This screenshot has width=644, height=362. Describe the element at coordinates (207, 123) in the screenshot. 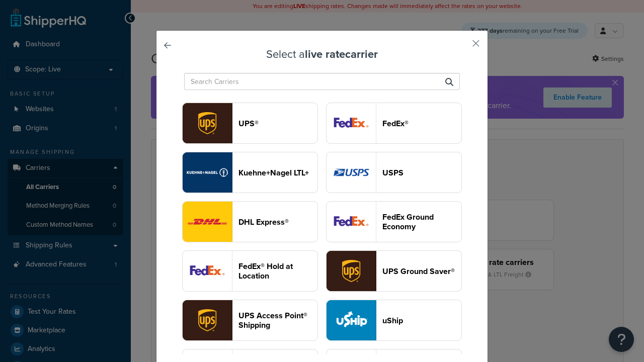

I see `img: ups logo` at that location.